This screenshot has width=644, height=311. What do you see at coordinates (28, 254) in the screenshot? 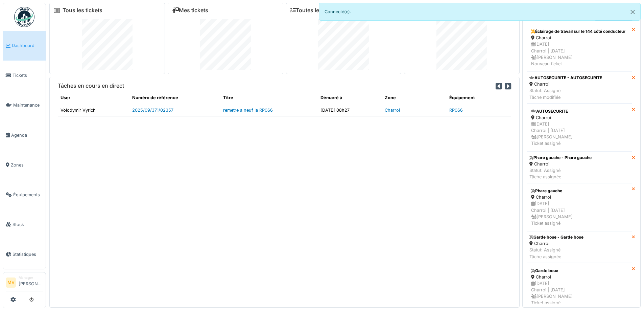
I see `span: Statistiques` at bounding box center [28, 254].